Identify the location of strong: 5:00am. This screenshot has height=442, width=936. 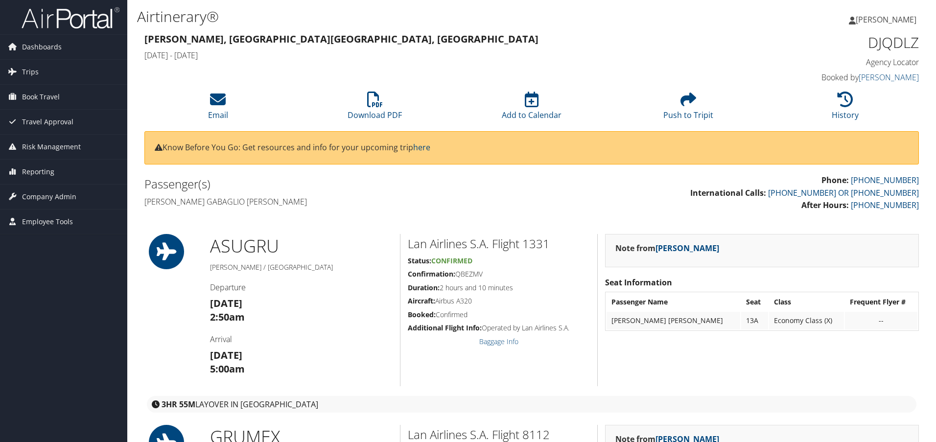
(227, 369).